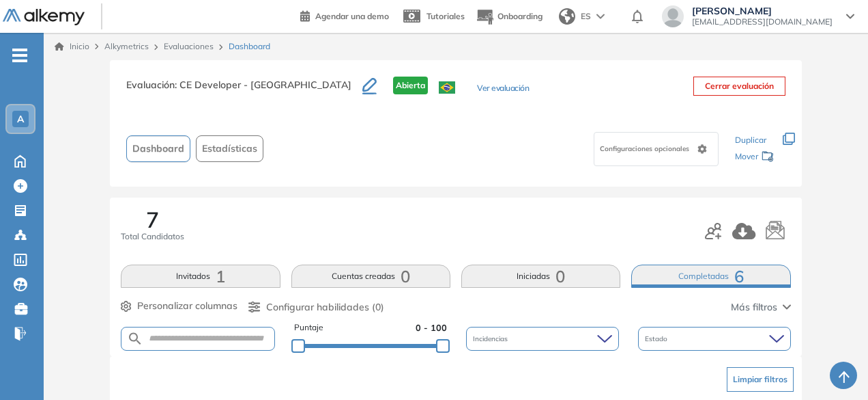 Image resolution: width=868 pixels, height=400 pixels. I want to click on button: Iniciadas0, so click(541, 276).